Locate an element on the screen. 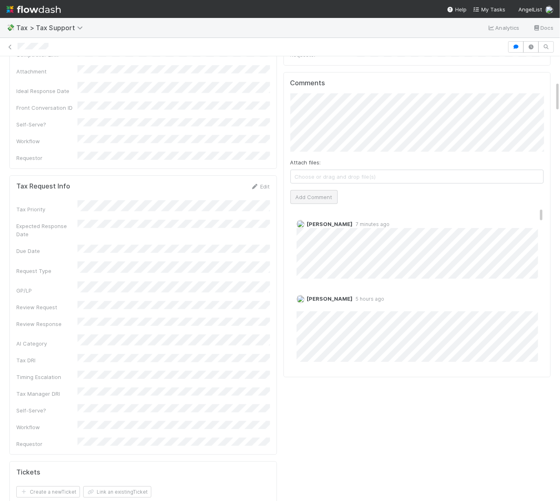 Image resolution: width=560 pixels, height=501 pixels. span: Choose or drag and drop file(s) is located at coordinates (417, 177).